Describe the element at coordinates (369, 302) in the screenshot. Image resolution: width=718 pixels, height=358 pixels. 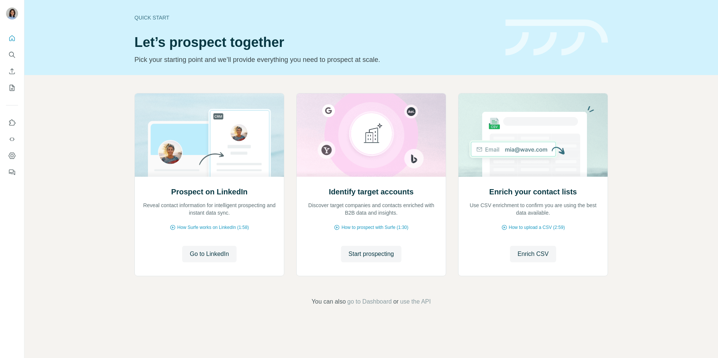
I see `button: go to Dashboard` at that location.